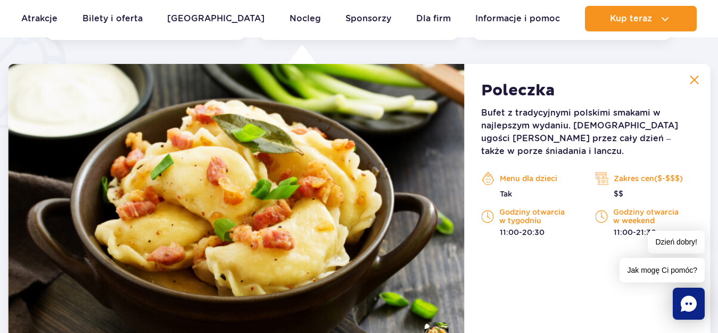 The image size is (718, 333). What do you see at coordinates (644, 232) in the screenshot?
I see `p: 11:00-21:30` at bounding box center [644, 232].